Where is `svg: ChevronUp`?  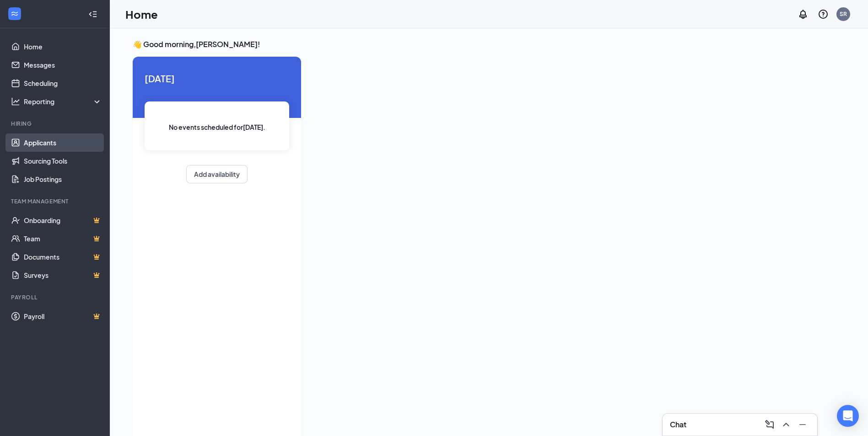
svg: ChevronUp is located at coordinates (786, 425).